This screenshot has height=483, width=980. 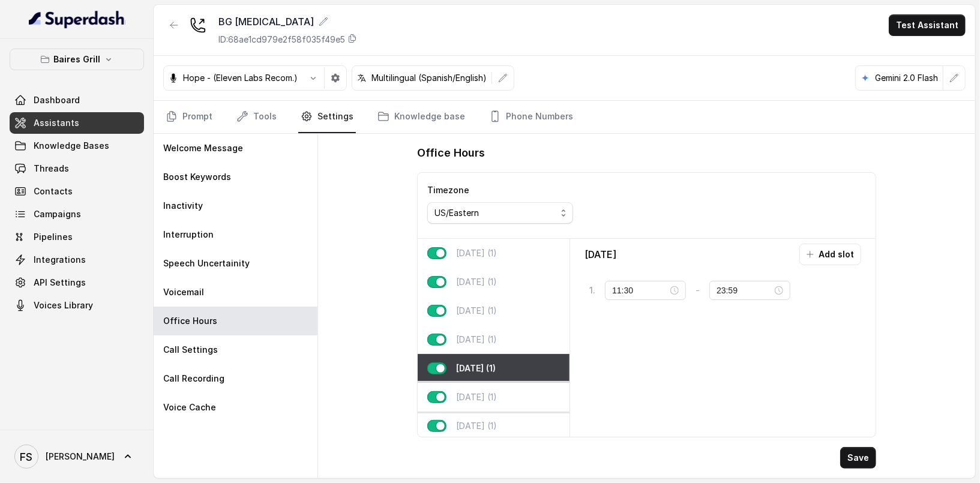 What do you see at coordinates (77, 60) in the screenshot?
I see `p: Baires Grill` at bounding box center [77, 60].